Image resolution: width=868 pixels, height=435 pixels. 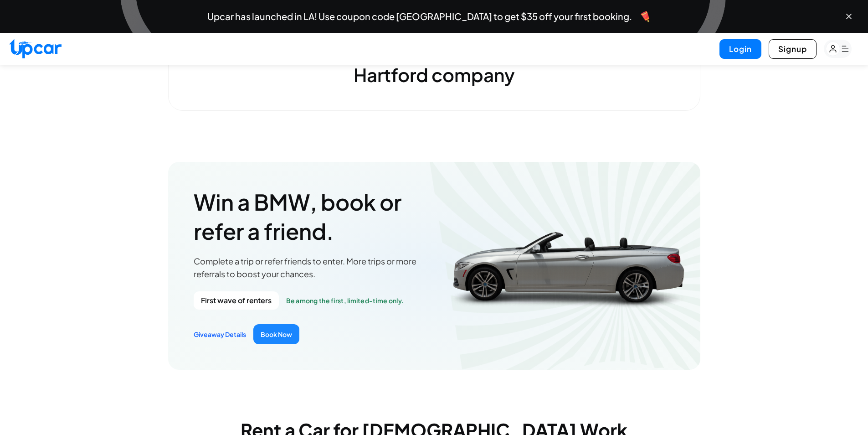 What do you see at coordinates (35, 48) in the screenshot?
I see `img: Upcar Logo` at bounding box center [35, 48].